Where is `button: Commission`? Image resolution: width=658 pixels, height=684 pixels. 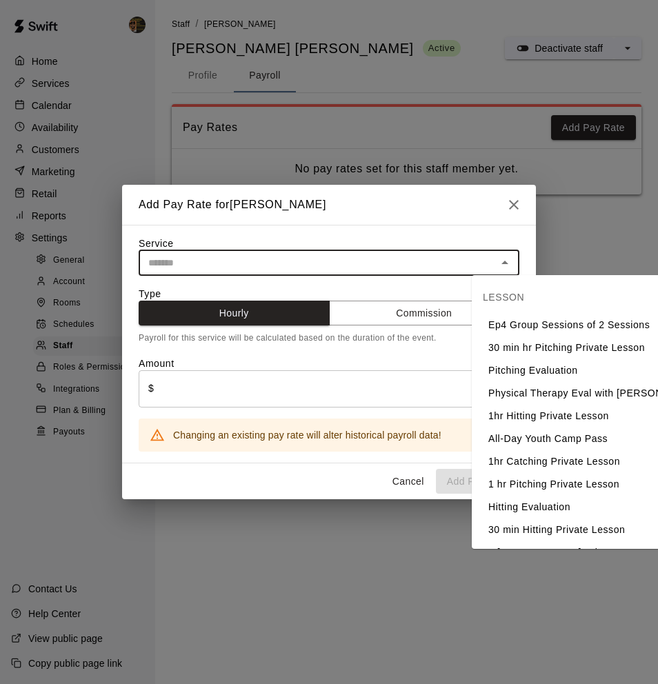 button: Commission is located at coordinates (424, 313).